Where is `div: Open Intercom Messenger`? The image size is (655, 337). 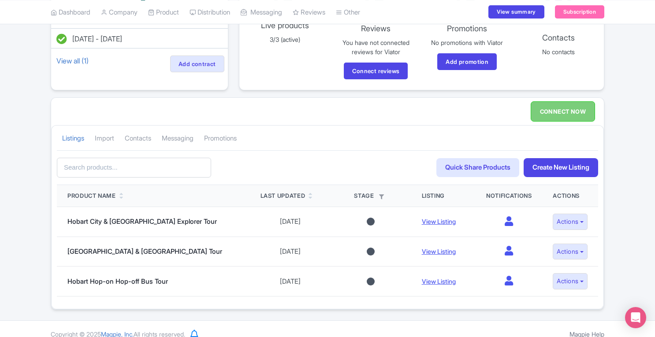
div: Open Intercom Messenger is located at coordinates (635, 318).